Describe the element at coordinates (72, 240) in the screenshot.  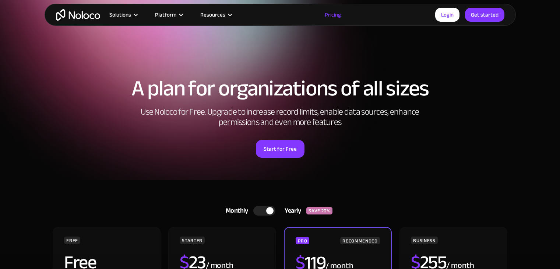
I see `div: FREE` at that location.